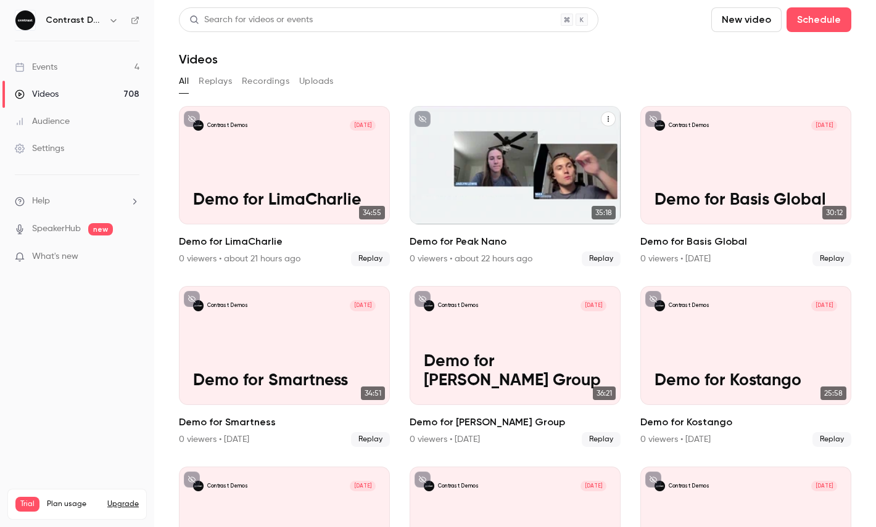 Image resolution: width=876 pixels, height=527 pixels. What do you see at coordinates (55, 257) in the screenshot?
I see `span: What's new` at bounding box center [55, 257].